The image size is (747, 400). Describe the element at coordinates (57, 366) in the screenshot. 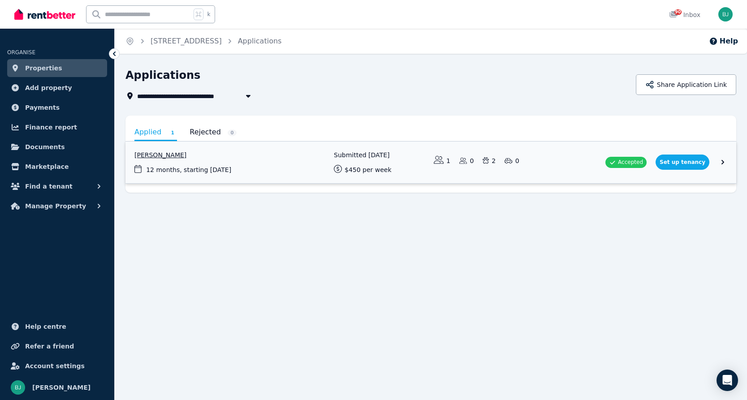

I see `a: Account settings` at that location.